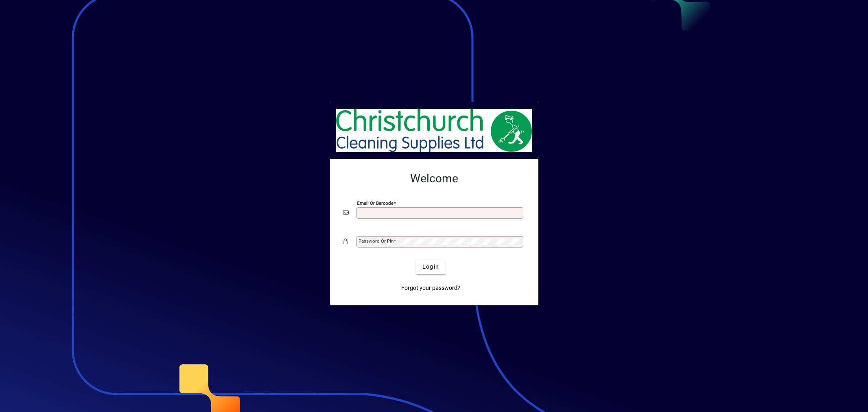 The image size is (868, 412). What do you see at coordinates (431, 267) in the screenshot?
I see `span: Login` at bounding box center [431, 267].